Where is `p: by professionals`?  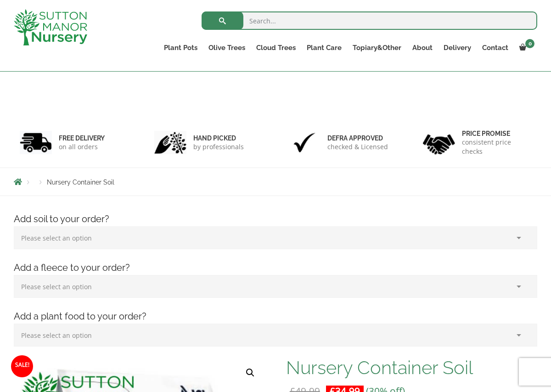
p: by professionals is located at coordinates (219, 147).